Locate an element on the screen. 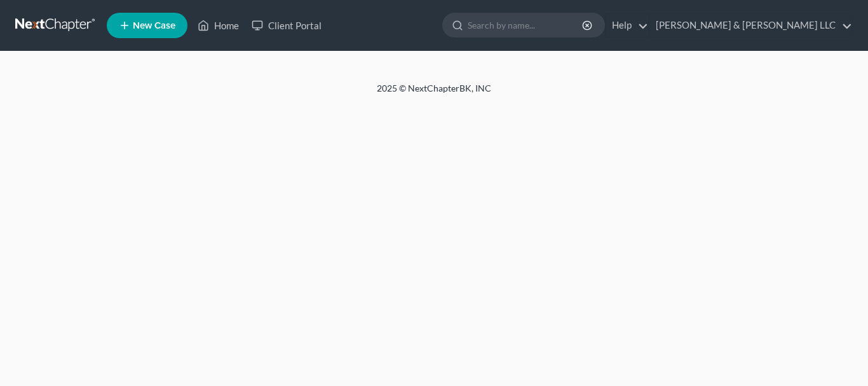 This screenshot has height=386, width=868. a: Client Portal is located at coordinates (287, 26).